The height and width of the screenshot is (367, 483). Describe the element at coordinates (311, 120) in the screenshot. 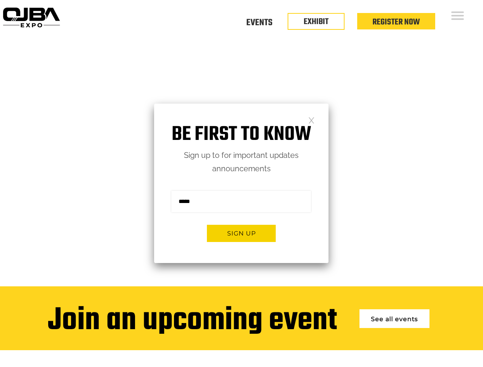

I see `a: Close` at that location.